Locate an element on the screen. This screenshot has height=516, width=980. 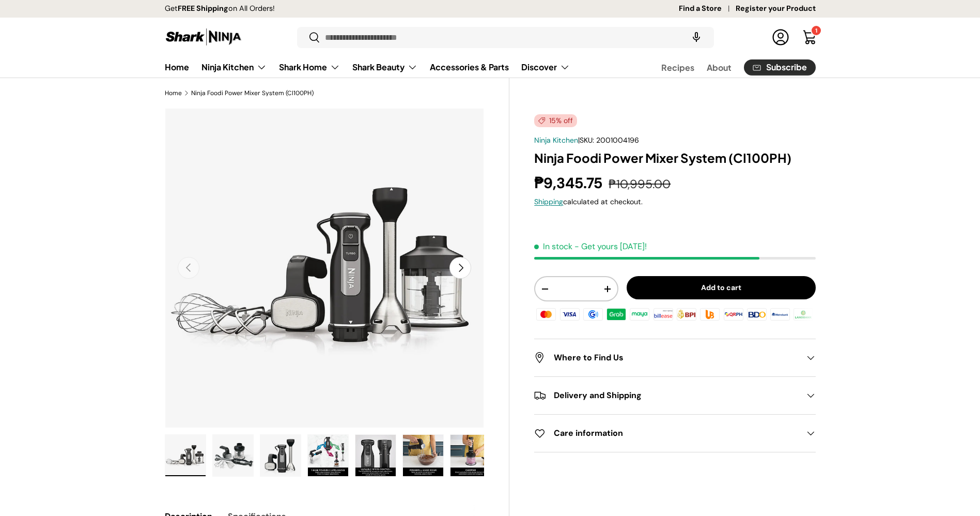
summary: Care information is located at coordinates (675, 434).